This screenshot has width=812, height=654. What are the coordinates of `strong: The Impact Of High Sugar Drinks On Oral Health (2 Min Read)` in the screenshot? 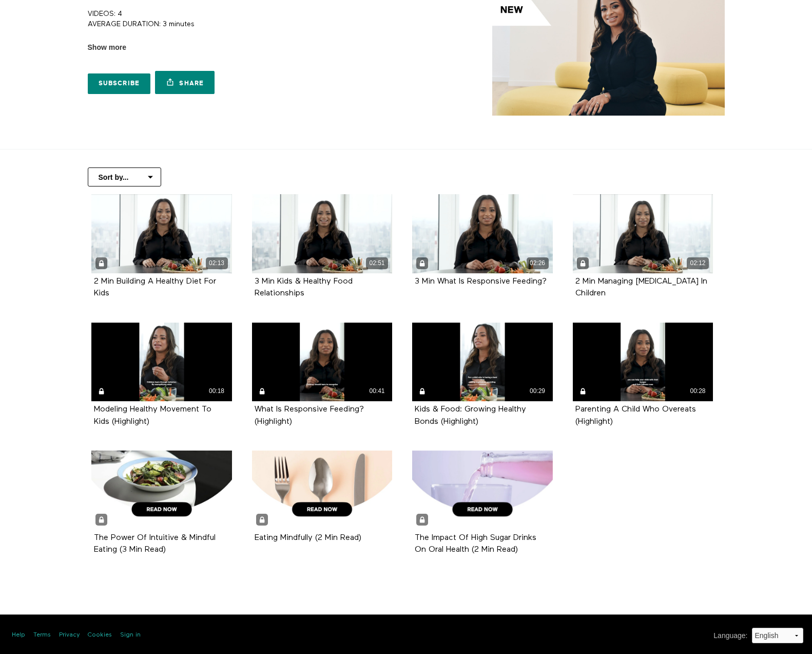 It's located at (475, 543).